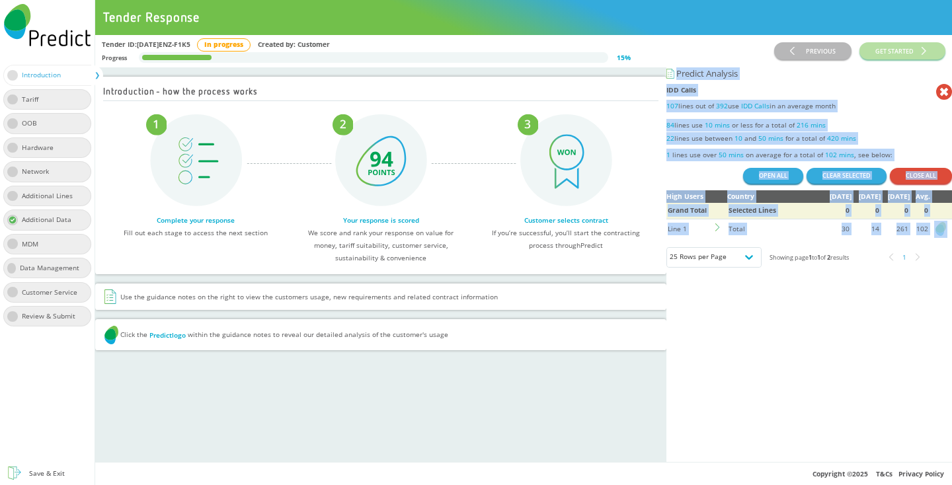  I want to click on td: 30, so click(837, 229).